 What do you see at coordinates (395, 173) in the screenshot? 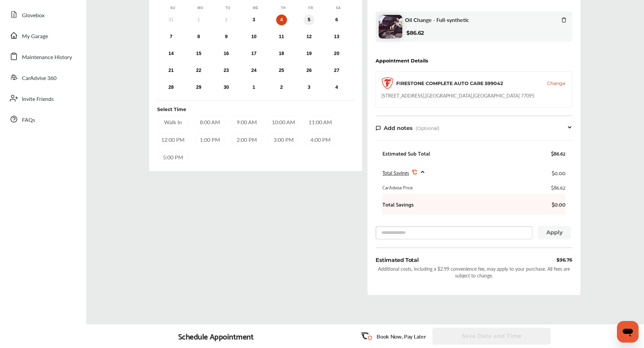
I see `span: Total Savings` at bounding box center [395, 173].